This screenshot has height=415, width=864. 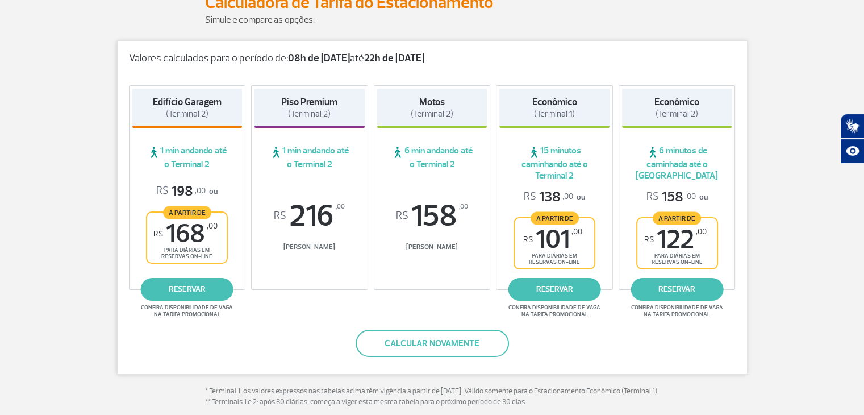 I want to click on span: 101, so click(x=553, y=239).